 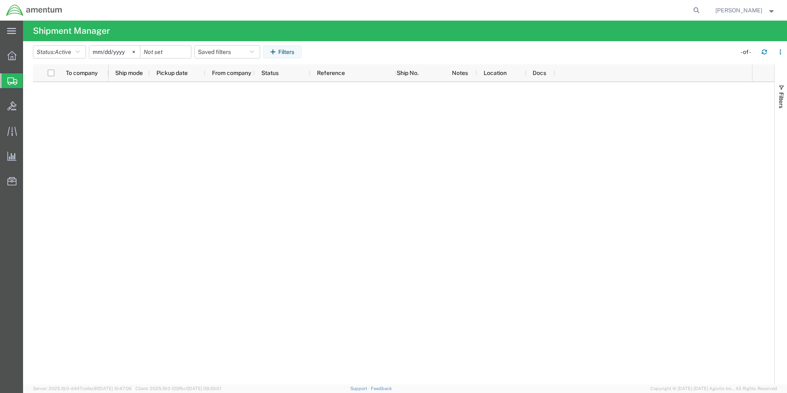 I want to click on span: To company, so click(x=82, y=73).